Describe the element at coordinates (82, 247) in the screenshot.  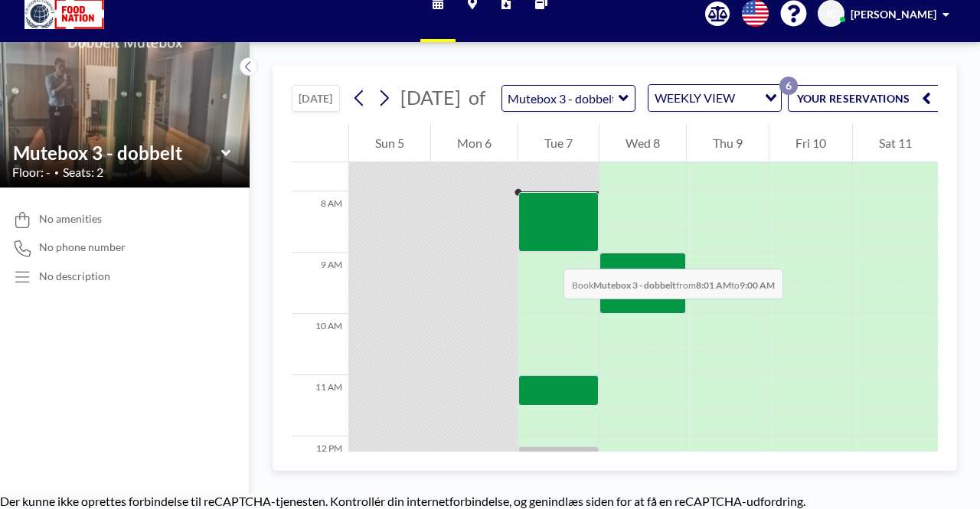
I see `span: No phone number` at that location.